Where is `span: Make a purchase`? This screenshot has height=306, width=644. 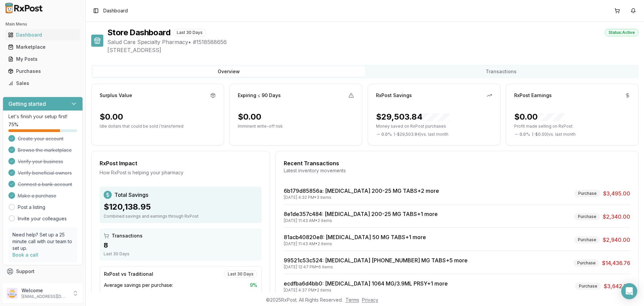
span: Make a purchase is located at coordinates (37, 196).